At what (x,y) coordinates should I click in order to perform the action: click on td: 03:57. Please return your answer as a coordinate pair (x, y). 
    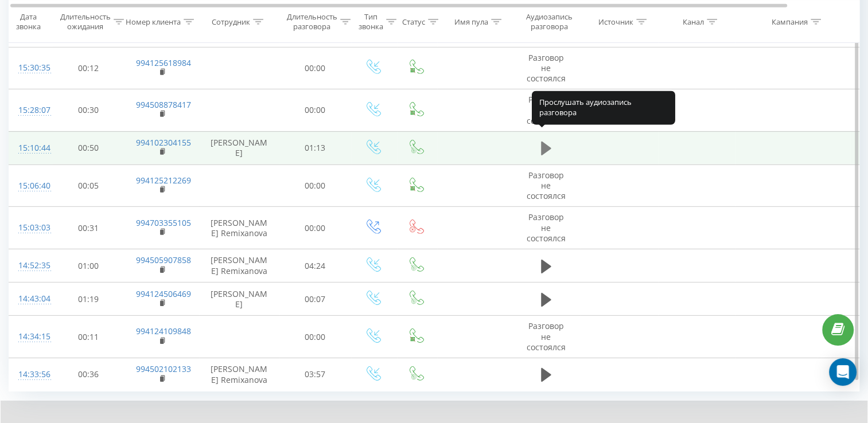
    Looking at the image, I should click on (315, 374).